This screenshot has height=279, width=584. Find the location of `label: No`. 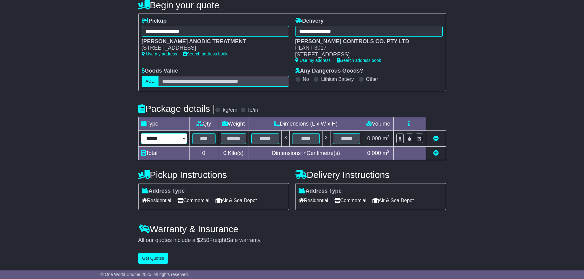

label: No is located at coordinates (306, 79).